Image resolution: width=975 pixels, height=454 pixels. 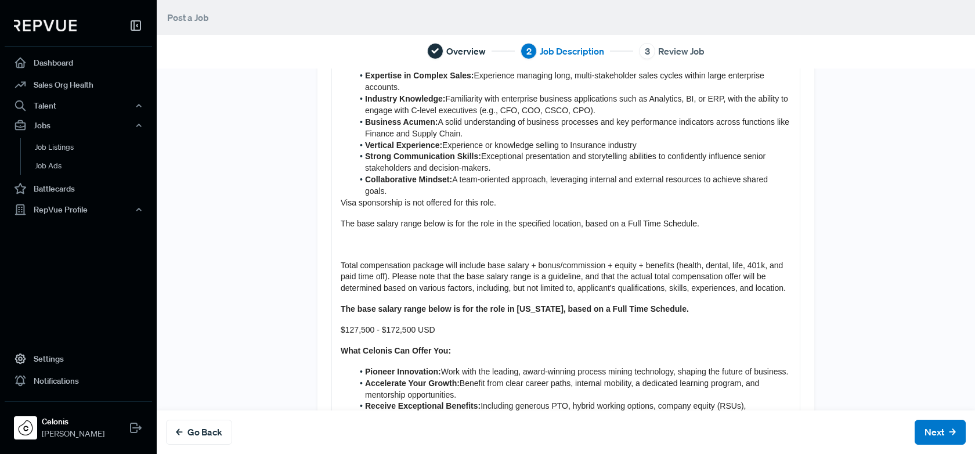 I want to click on a: Dashboard, so click(x=78, y=63).